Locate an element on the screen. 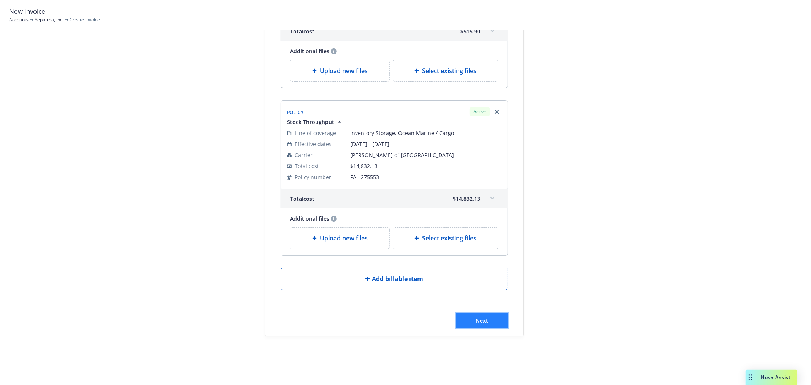 This screenshot has height=385, width=811. span: FAL-275553 is located at coordinates (426, 177).